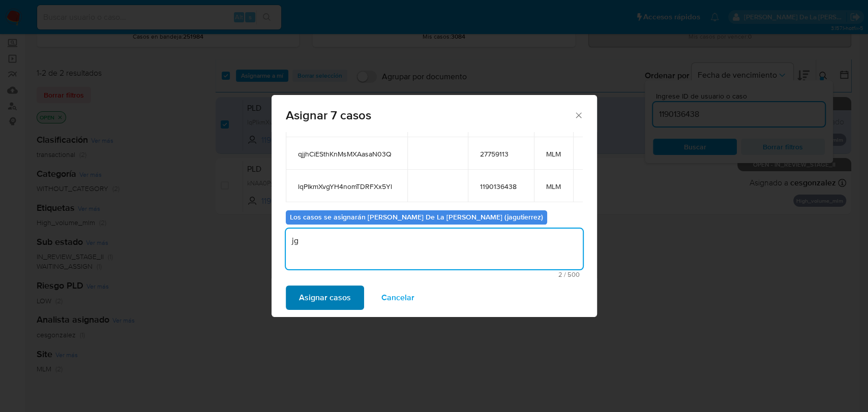 This screenshot has height=412, width=868. Describe the element at coordinates (434, 275) in the screenshot. I see `span: Máximo 500 caracteres` at that location.